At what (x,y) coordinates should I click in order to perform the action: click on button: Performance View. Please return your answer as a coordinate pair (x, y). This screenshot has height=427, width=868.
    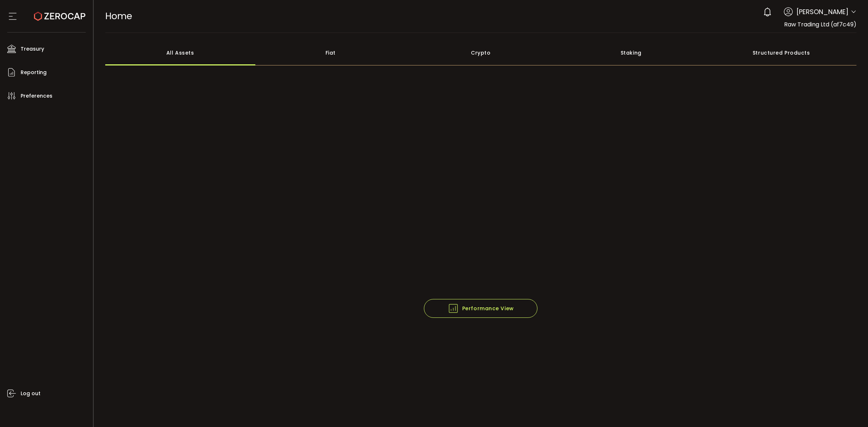
    Looking at the image, I should click on (481, 309).